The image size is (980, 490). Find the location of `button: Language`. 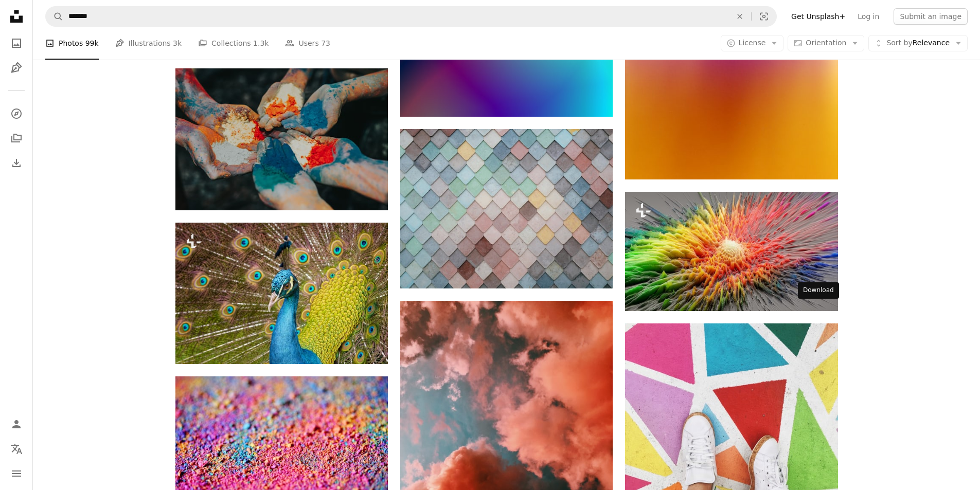

button: Language is located at coordinates (17, 449).